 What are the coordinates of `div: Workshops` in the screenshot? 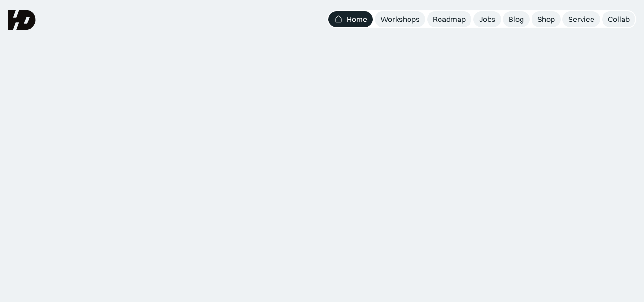 It's located at (400, 19).